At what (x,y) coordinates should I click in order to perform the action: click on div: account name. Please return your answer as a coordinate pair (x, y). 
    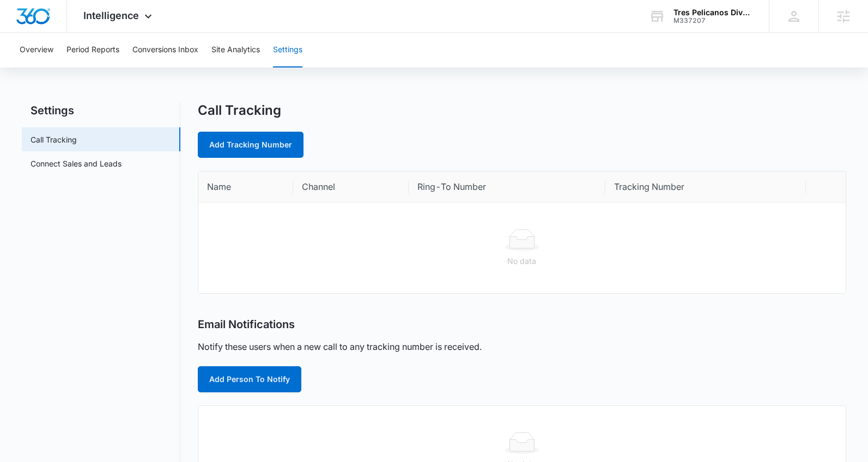
    Looking at the image, I should click on (713, 13).